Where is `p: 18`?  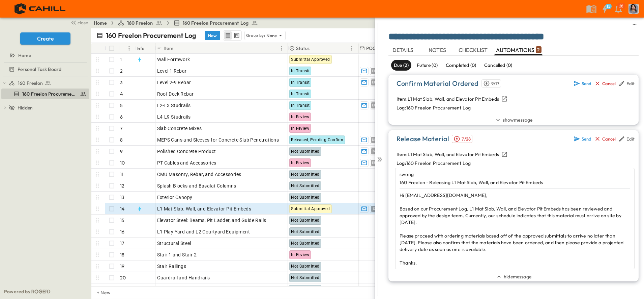 p: 18 is located at coordinates (122, 255).